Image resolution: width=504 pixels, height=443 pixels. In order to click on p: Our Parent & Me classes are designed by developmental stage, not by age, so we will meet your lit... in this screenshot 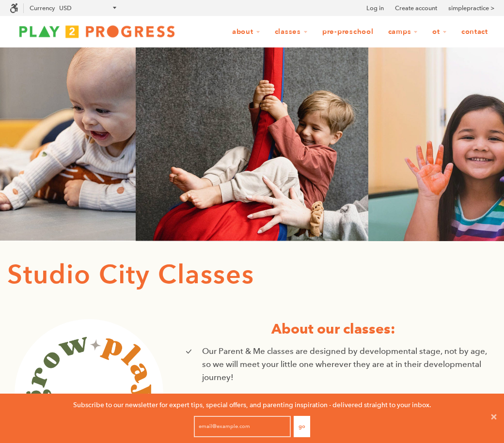, I will do `click(346, 365)`.